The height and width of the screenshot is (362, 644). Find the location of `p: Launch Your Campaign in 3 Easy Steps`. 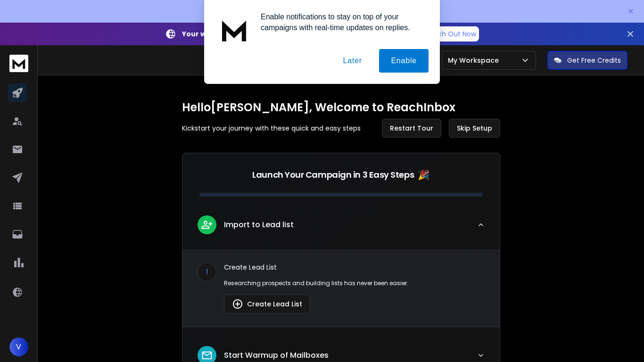

p: Launch Your Campaign in 3 Easy Steps is located at coordinates (333, 175).